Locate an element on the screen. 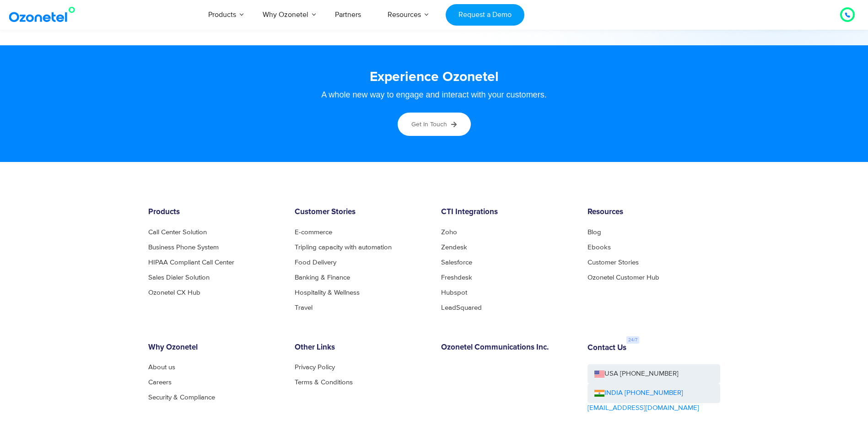 The image size is (868, 442). h6: Other Links is located at coordinates (361, 347).